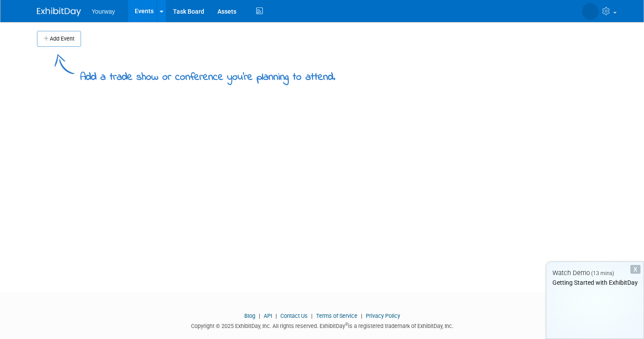 Image resolution: width=644 pixels, height=339 pixels. What do you see at coordinates (383, 316) in the screenshot?
I see `a: Privacy Policy` at bounding box center [383, 316].